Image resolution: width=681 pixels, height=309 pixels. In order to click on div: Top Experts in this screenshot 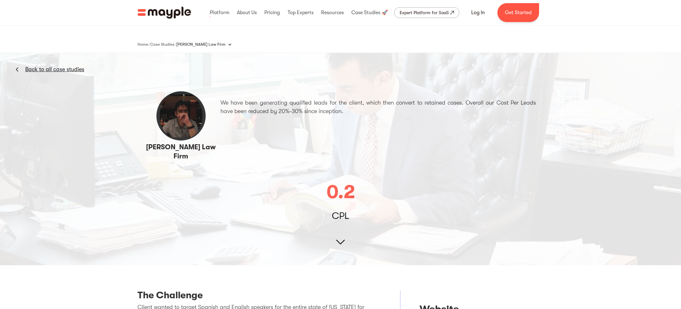, I will do `click(301, 13)`.